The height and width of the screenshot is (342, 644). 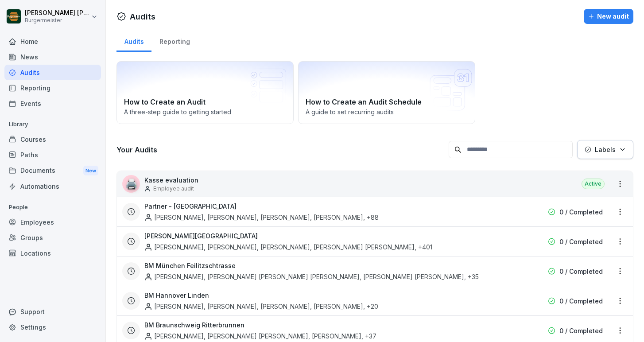 I want to click on a: Groups, so click(x=53, y=238).